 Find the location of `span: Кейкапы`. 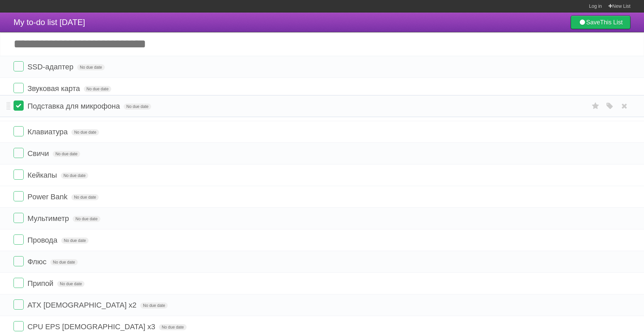

span: Кейкапы is located at coordinates (43, 175).